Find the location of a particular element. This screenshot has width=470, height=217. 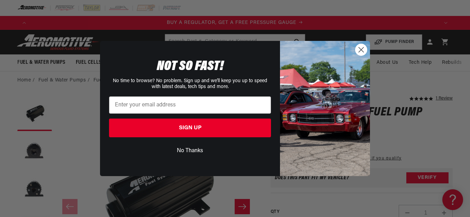

button: Close dialog is located at coordinates (361, 50).